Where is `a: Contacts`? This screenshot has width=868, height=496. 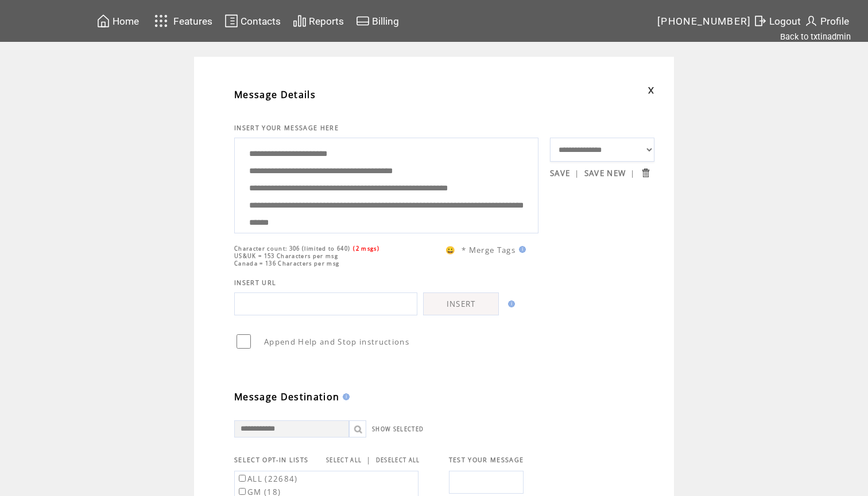
a: Contacts is located at coordinates (253, 21).